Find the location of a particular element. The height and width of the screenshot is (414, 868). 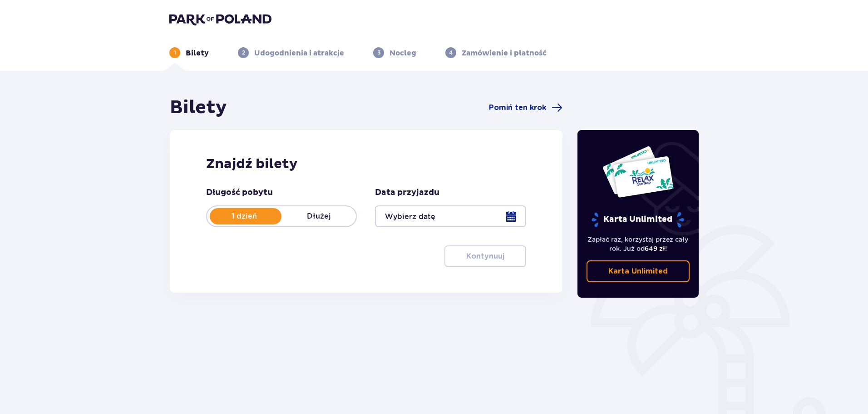

p: Dłużej is located at coordinates (318, 217).